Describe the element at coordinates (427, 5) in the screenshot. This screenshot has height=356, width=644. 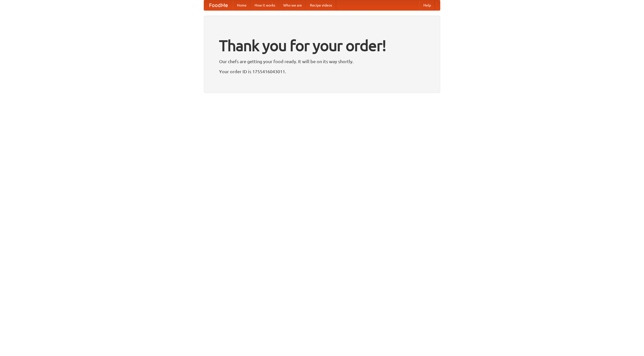
I see `a: Help` at that location.